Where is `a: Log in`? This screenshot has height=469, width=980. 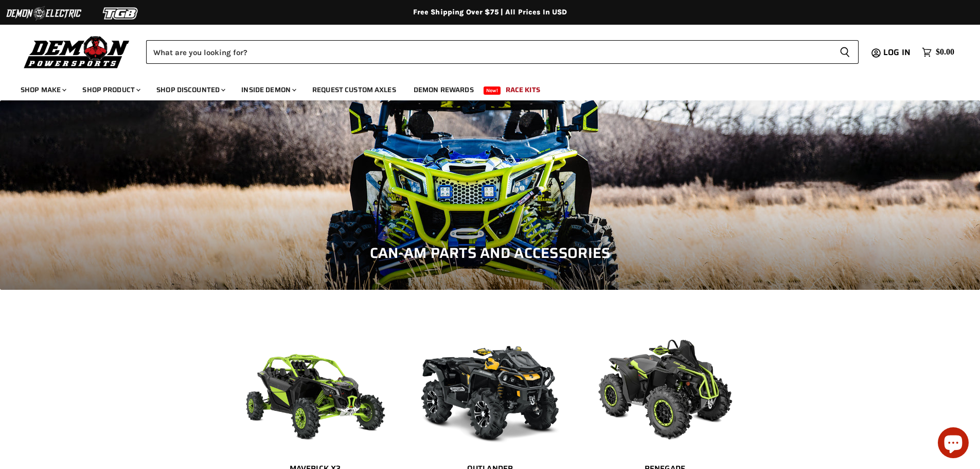 a: Log in is located at coordinates (898, 53).